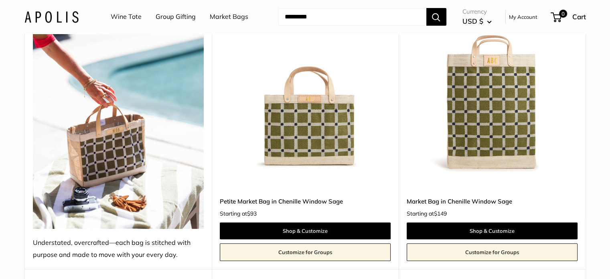  Describe the element at coordinates (492, 86) in the screenshot. I see `a: Market Bag in Chenille Window SageMarket Bag in Chenille Window Sage` at that location.